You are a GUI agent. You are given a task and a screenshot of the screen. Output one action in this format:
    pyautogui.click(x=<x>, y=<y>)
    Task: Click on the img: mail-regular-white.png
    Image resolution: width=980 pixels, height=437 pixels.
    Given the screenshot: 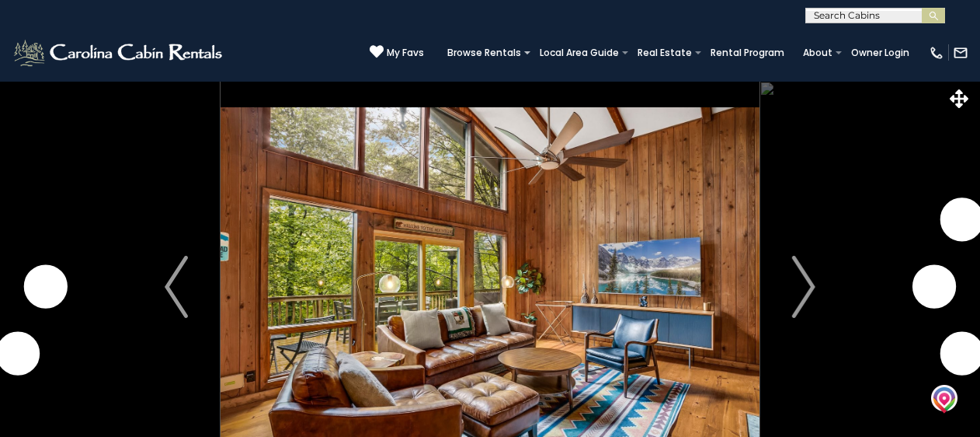 What is the action you would take?
    pyautogui.click(x=961, y=53)
    